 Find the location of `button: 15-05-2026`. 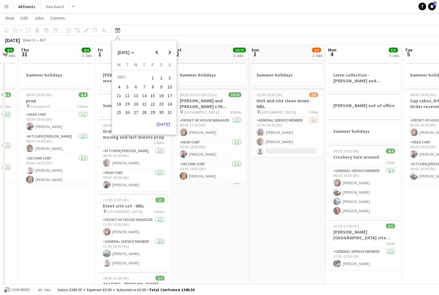

button: 15-05-2026 is located at coordinates (153, 95).